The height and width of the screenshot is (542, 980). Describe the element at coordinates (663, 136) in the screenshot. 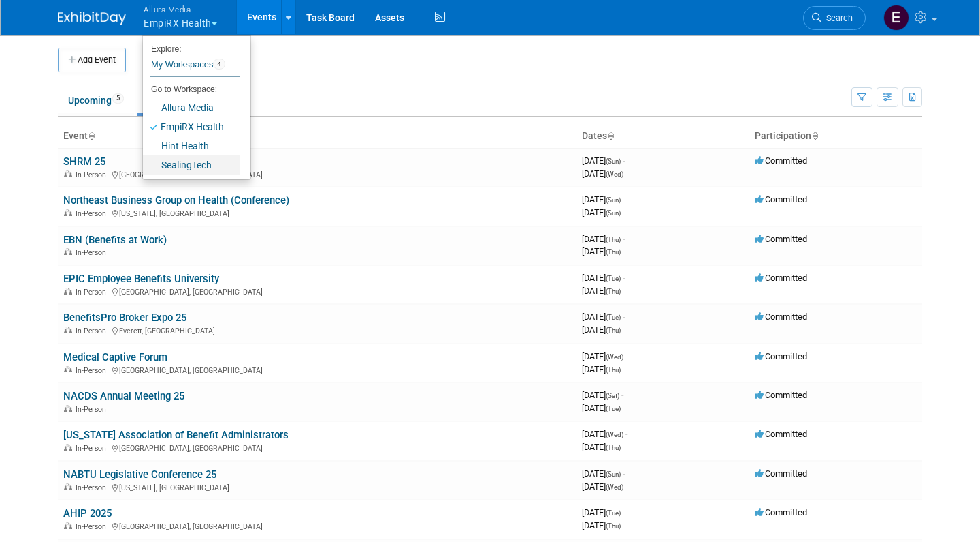

I see `th: Dates` at that location.